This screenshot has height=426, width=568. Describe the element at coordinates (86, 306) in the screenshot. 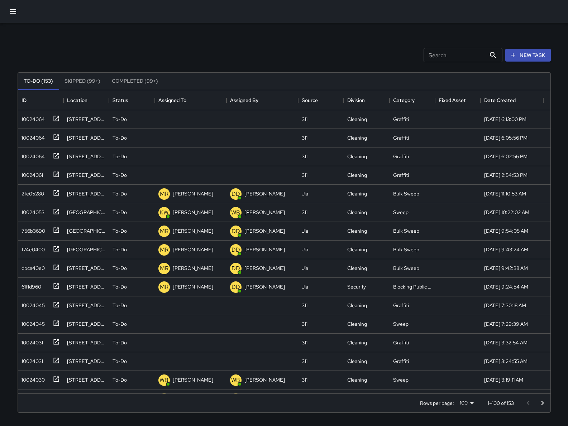

I see `div: 625 8th Street` at that location.